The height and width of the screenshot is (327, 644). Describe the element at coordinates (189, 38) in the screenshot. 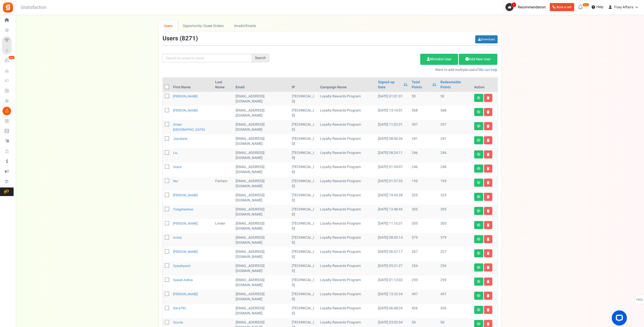

I see `span: 8271` at that location.